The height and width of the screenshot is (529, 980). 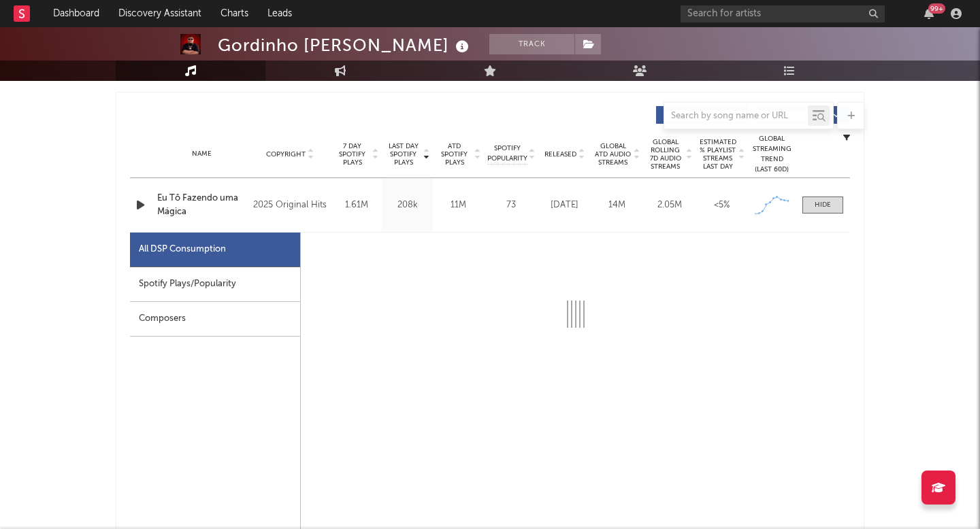 I want to click on div: 11M, so click(x=458, y=205).